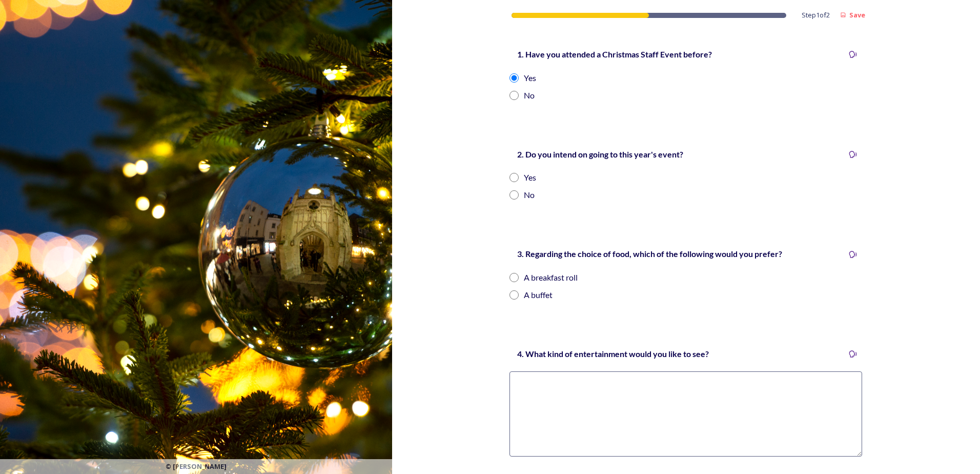  What do you see at coordinates (601, 154) in the screenshot?
I see `strong: 2. Do you intend on going to this year's event?` at bounding box center [601, 154].